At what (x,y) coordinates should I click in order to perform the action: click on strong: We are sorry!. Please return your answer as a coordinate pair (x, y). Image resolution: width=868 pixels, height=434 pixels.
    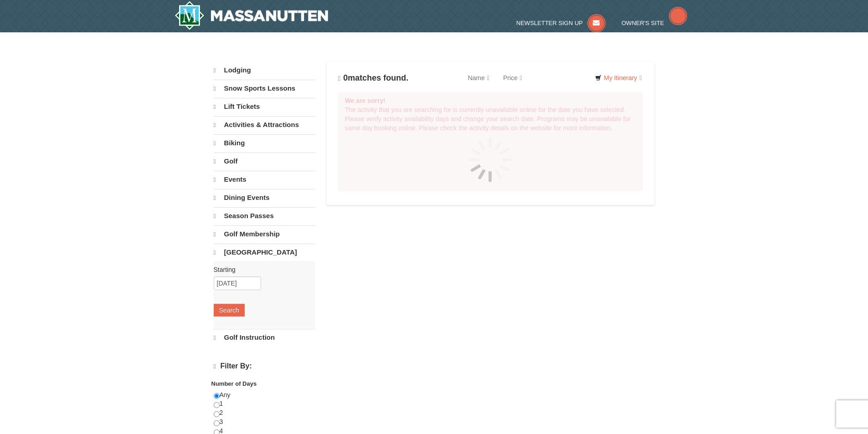
    Looking at the image, I should click on (365, 100).